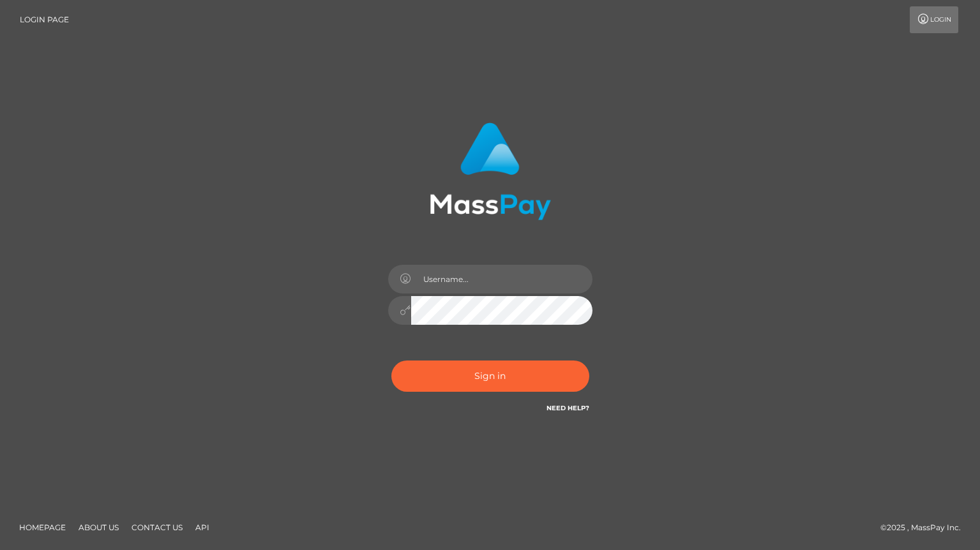 The width and height of the screenshot is (980, 550). What do you see at coordinates (934, 20) in the screenshot?
I see `a: Login` at bounding box center [934, 20].